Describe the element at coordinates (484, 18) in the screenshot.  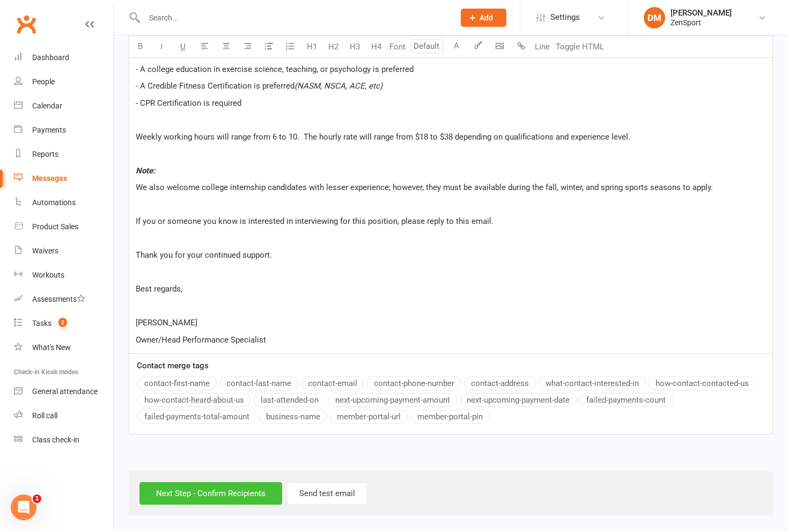
I see `button: Add` at that location.